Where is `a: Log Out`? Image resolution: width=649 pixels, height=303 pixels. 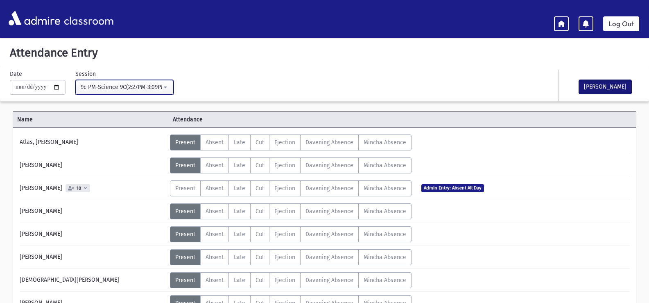 a: Log Out is located at coordinates (622, 24).